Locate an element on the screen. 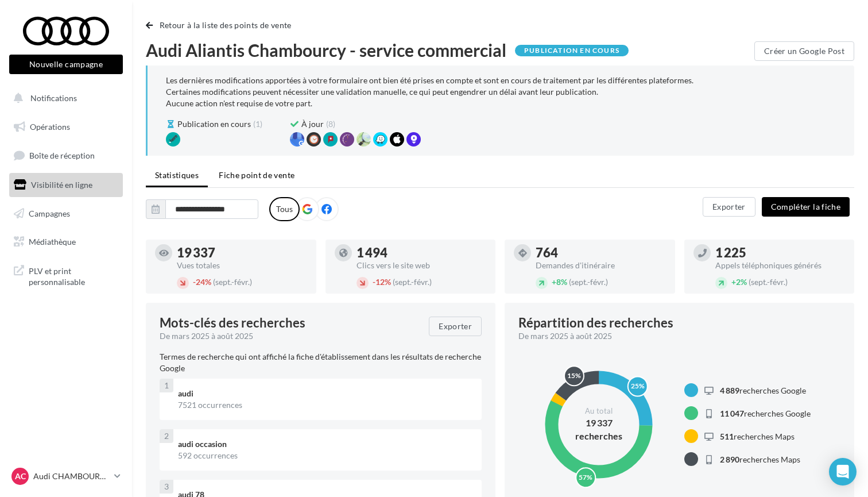 The height and width of the screenshot is (497, 868). a: Opérations is located at coordinates (66, 127).